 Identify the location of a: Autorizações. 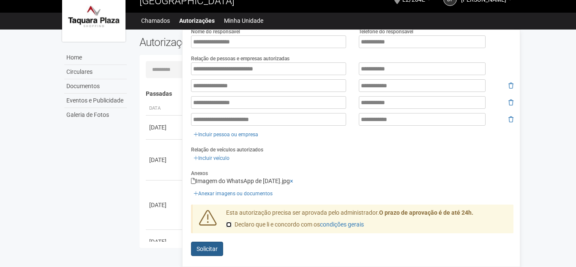
(197, 21).